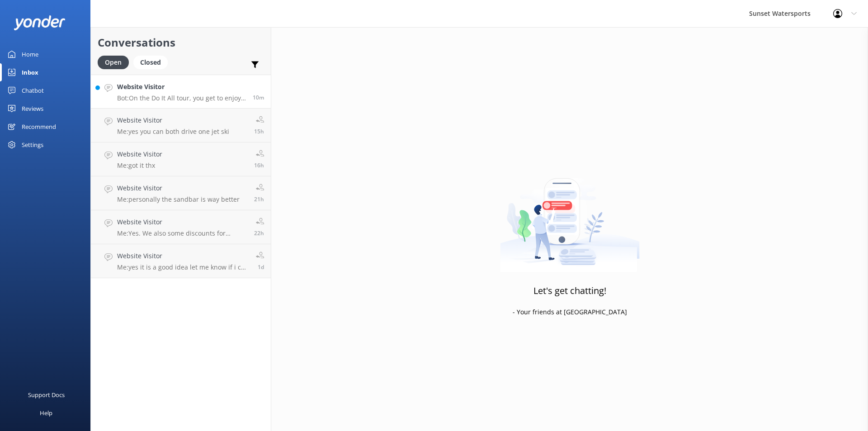 This screenshot has width=868, height=431. I want to click on p: Me: yes you can both drive one jet ski, so click(173, 132).